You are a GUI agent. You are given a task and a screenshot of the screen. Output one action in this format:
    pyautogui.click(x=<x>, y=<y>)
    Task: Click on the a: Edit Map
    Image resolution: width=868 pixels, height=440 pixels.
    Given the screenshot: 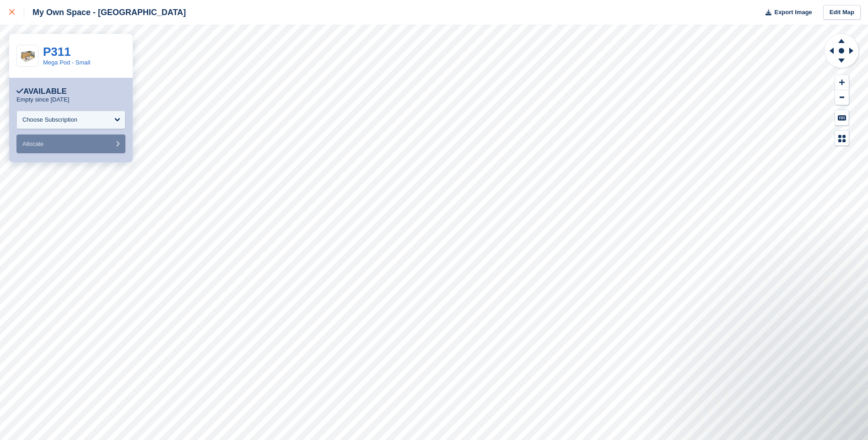 What is the action you would take?
    pyautogui.click(x=842, y=12)
    